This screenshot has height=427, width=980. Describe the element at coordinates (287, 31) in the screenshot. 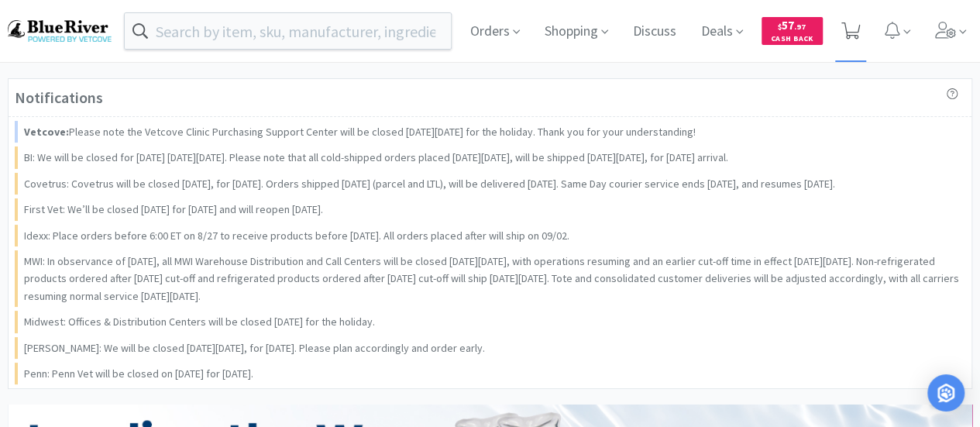

I see `input: Search by item, sku, manufacturer, ingredient, size...` at that location.